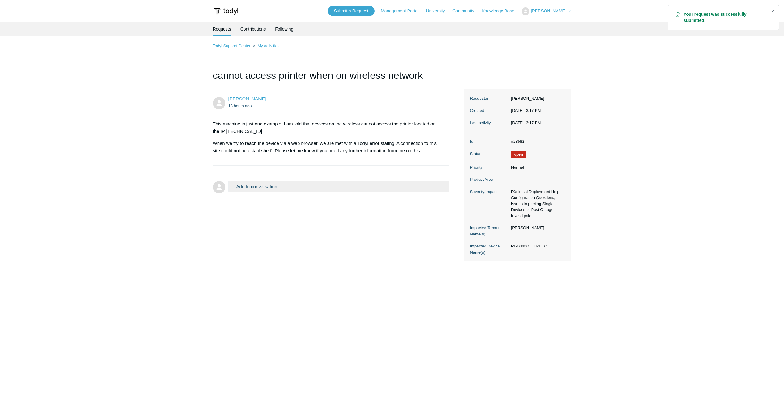 The height and width of the screenshot is (406, 784). What do you see at coordinates (518, 154) in the screenshot?
I see `span: We are working on a response for you` at bounding box center [518, 154].